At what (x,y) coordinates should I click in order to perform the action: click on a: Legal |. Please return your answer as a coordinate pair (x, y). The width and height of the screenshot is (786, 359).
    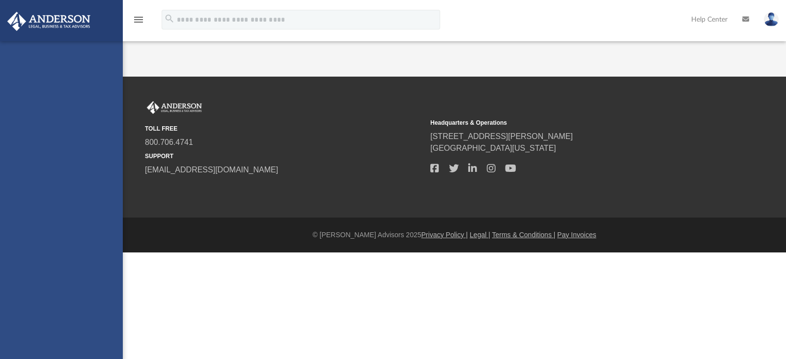
    Looking at the image, I should click on (480, 235).